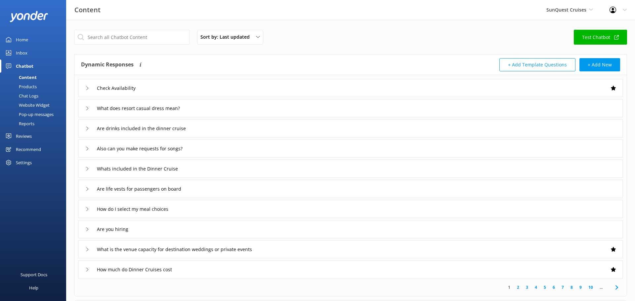 The width and height of the screenshot is (635, 301). Describe the element at coordinates (554, 287) in the screenshot. I see `a: 6` at that location.